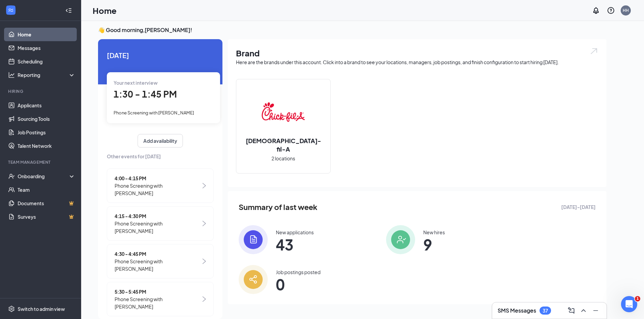 Image resolution: width=644 pixels, height=319 pixels. I want to click on button: ComposeMessage, so click(571, 310).